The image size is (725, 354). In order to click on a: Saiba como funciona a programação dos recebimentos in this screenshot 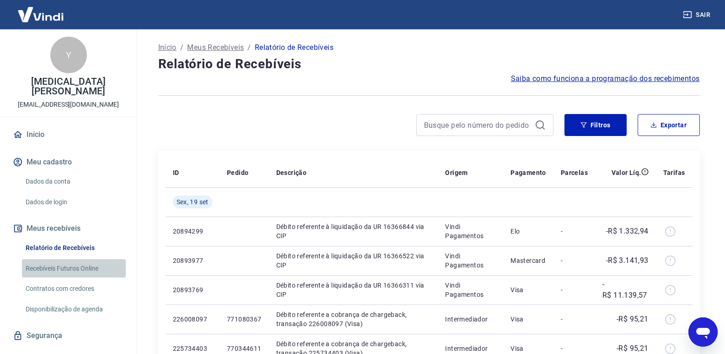, I will do `click(605, 79)`.